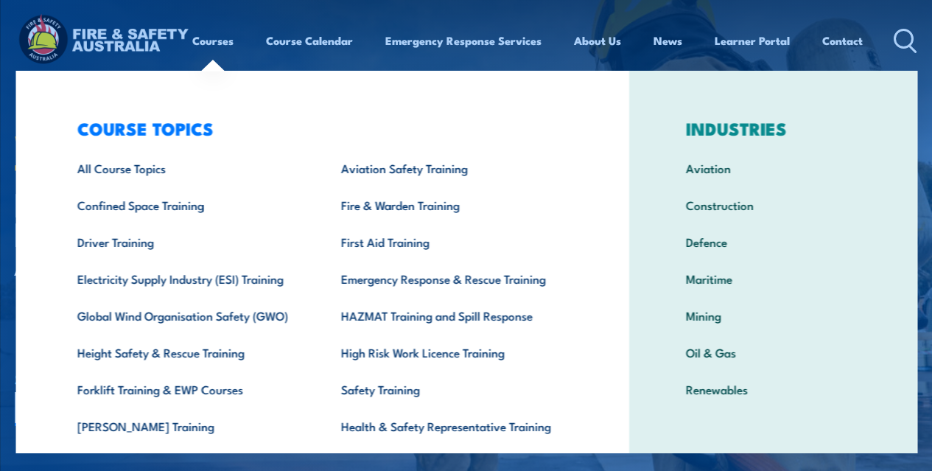 The width and height of the screenshot is (932, 471). What do you see at coordinates (598, 41) in the screenshot?
I see `a: About Us` at bounding box center [598, 41].